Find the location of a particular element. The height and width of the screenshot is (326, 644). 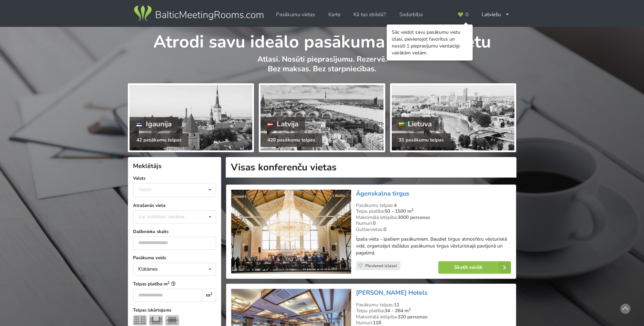

h1: Atrodi savu ideālo pasākuma norises vietu is located at coordinates (322, 40).